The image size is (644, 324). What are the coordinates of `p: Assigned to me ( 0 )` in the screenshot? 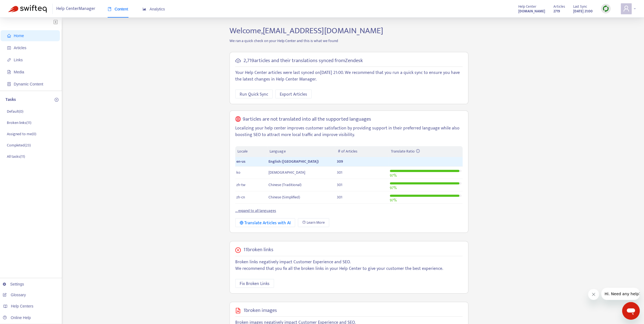 It's located at (22, 134).